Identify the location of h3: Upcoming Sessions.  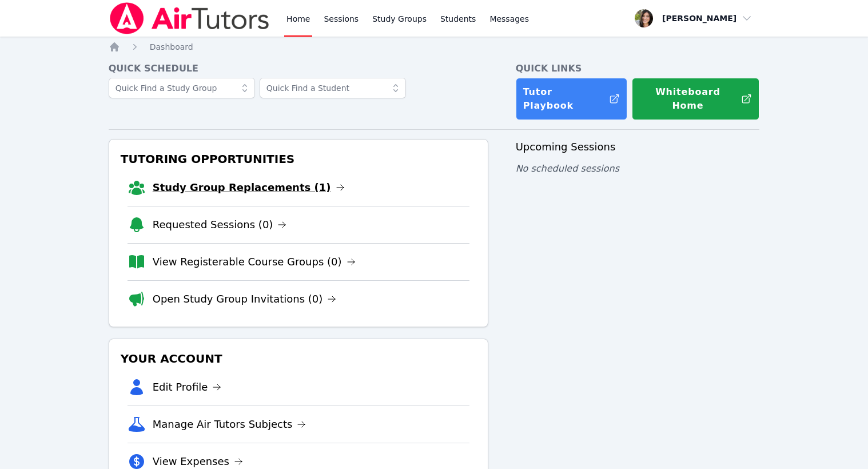
(638, 147).